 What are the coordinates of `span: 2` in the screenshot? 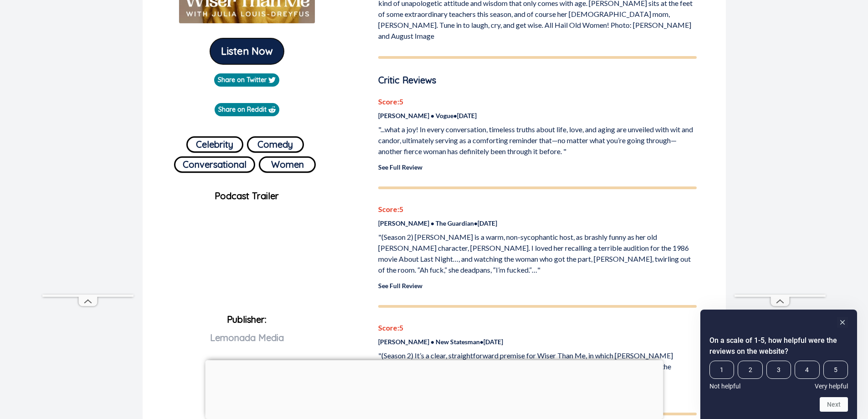 It's located at (750, 370).